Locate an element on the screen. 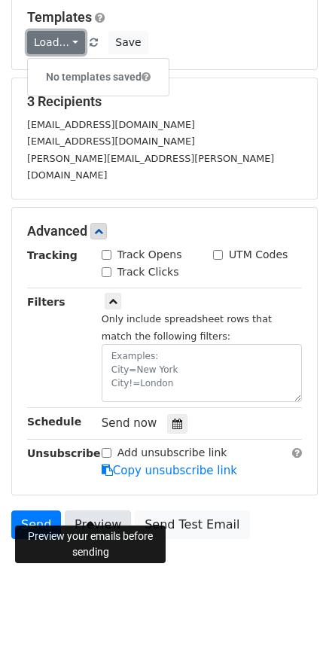 Image resolution: width=329 pixels, height=649 pixels. div: Preview your emails before sending is located at coordinates (90, 545).